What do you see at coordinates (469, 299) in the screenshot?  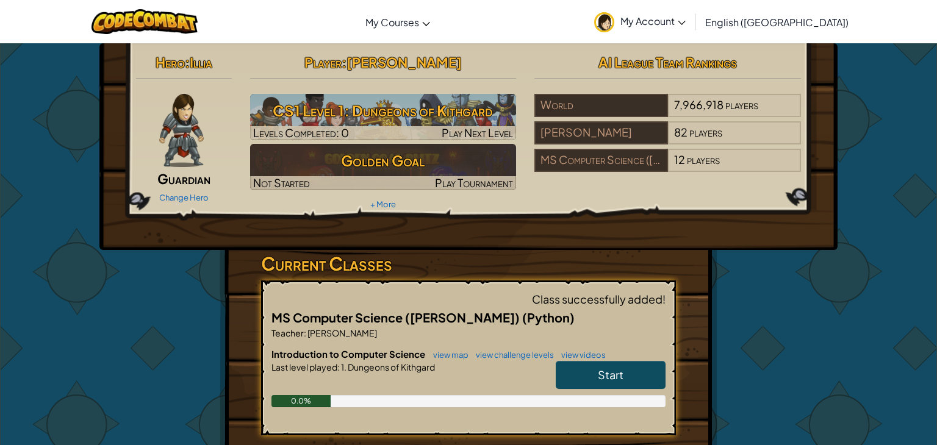 I see `div: Class successfully added!` at bounding box center [469, 299].